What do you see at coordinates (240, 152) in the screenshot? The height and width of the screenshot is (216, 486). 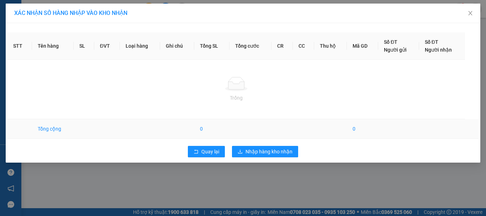 I see `span: download` at bounding box center [240, 152].